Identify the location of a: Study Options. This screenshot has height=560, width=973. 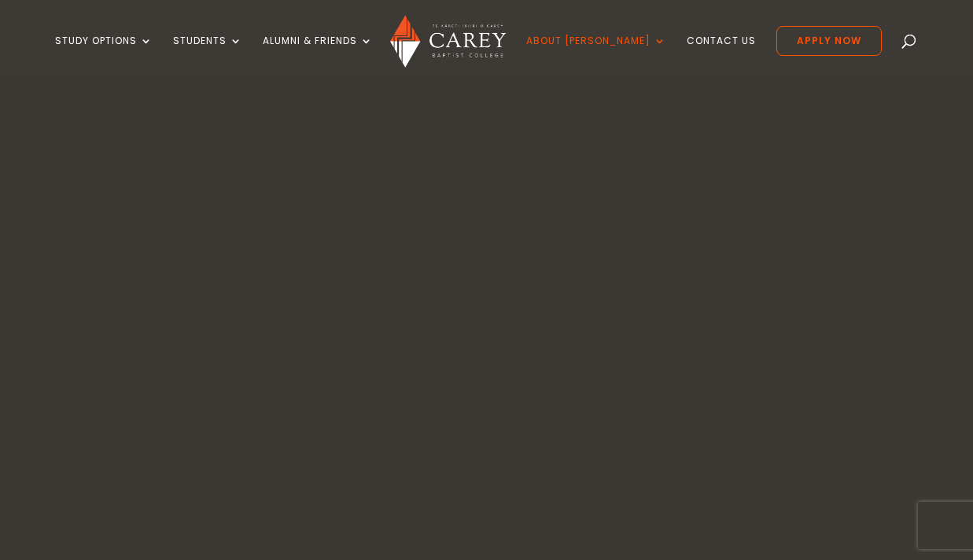
(104, 53).